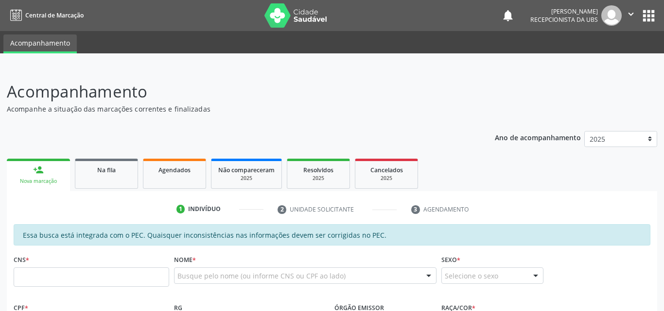 Image resolution: width=664 pixels, height=311 pixels. I want to click on p: Acompanhe a situação das marcações correntes e finalizadas, so click(234, 109).